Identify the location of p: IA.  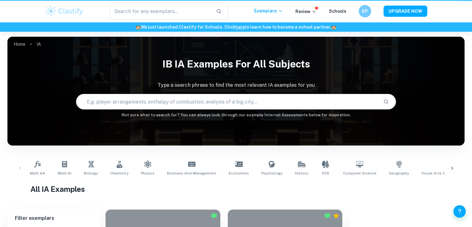
(39, 44).